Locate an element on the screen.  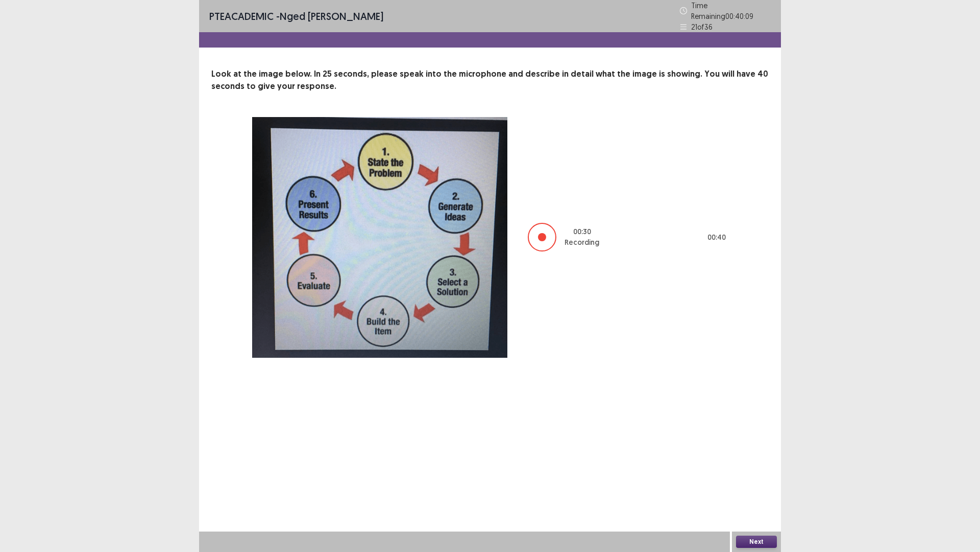
span: PTE academic is located at coordinates (241, 16).